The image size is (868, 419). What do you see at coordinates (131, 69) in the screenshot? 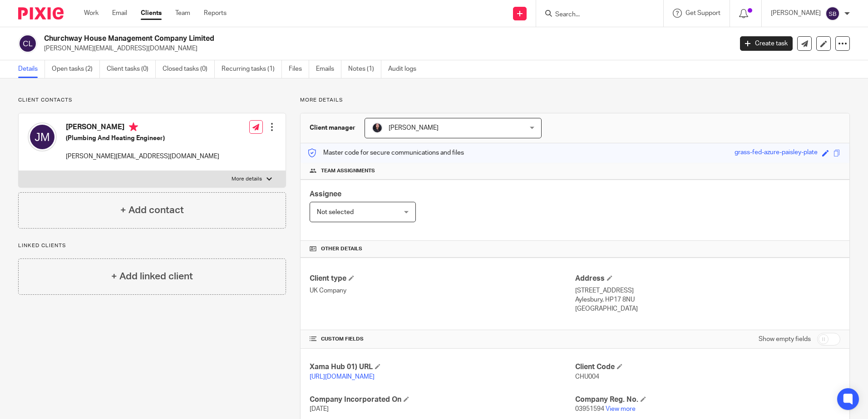
I see `a: Client tasks (0)` at bounding box center [131, 69].